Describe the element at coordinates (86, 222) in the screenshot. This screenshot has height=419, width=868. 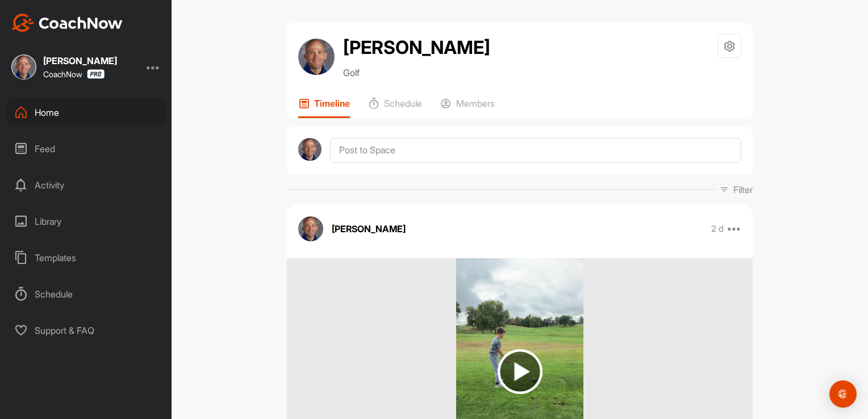
I see `div: Library` at that location.